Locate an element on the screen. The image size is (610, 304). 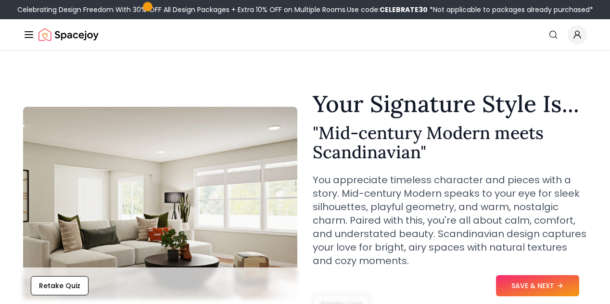
h1: Your Signature Style Is... is located at coordinates (450, 104).